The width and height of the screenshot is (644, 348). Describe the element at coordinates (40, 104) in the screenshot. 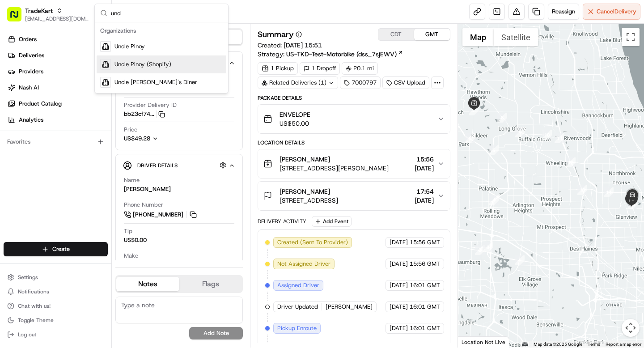

I see `span: Product Catalog` at that location.